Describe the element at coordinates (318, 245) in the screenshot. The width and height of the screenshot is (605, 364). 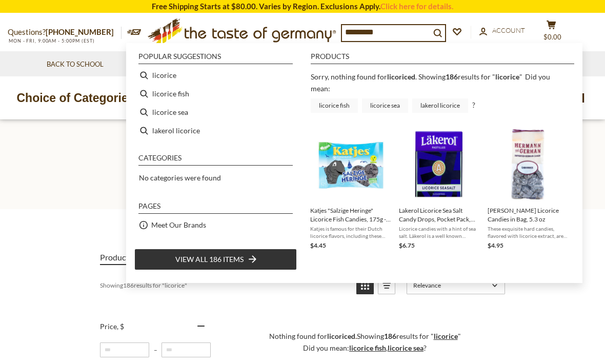
I see `span: $4.45` at that location.